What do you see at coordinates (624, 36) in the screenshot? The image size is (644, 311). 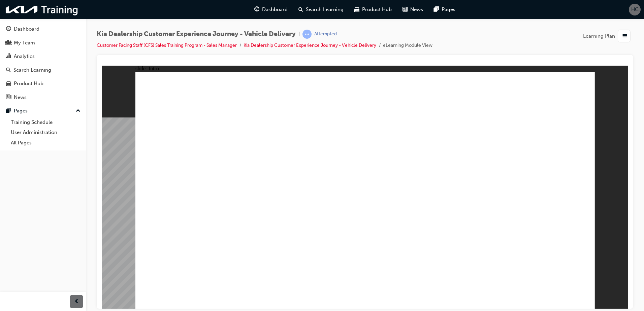 I see `span: list-icon` at bounding box center [624, 36].